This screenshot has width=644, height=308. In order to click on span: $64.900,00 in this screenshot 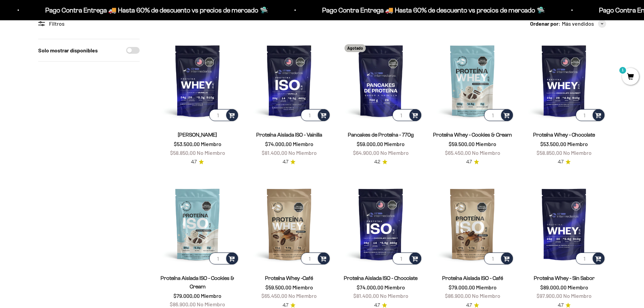, I will do `click(366, 152)`.